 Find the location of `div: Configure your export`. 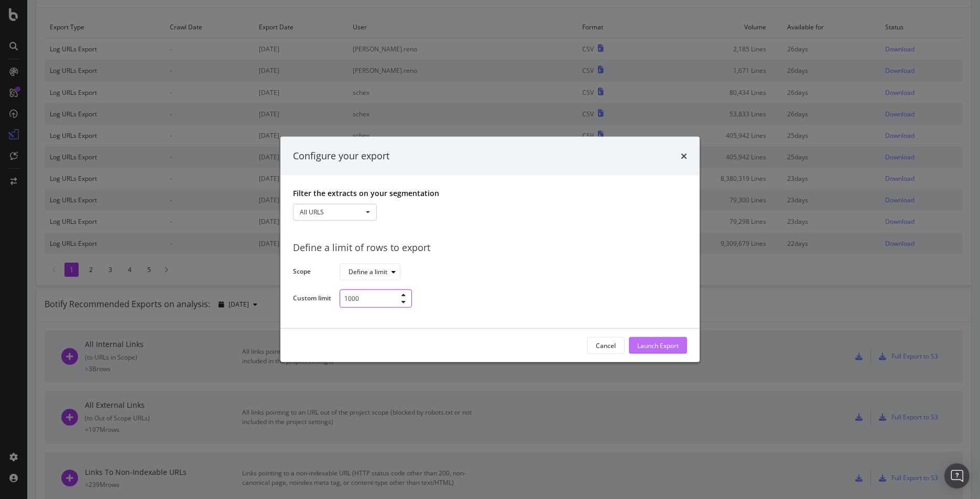

div: Configure your export is located at coordinates (341, 156).